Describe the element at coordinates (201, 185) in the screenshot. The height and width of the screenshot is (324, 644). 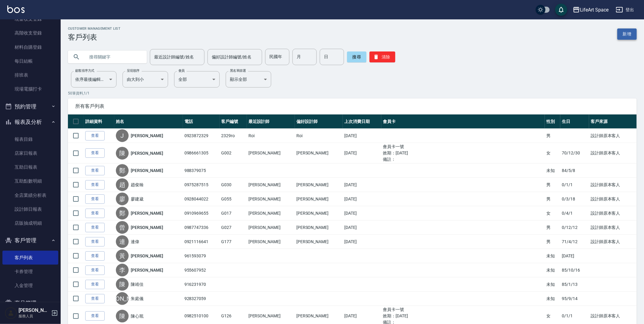
I see `td: 0975287515` at that location.